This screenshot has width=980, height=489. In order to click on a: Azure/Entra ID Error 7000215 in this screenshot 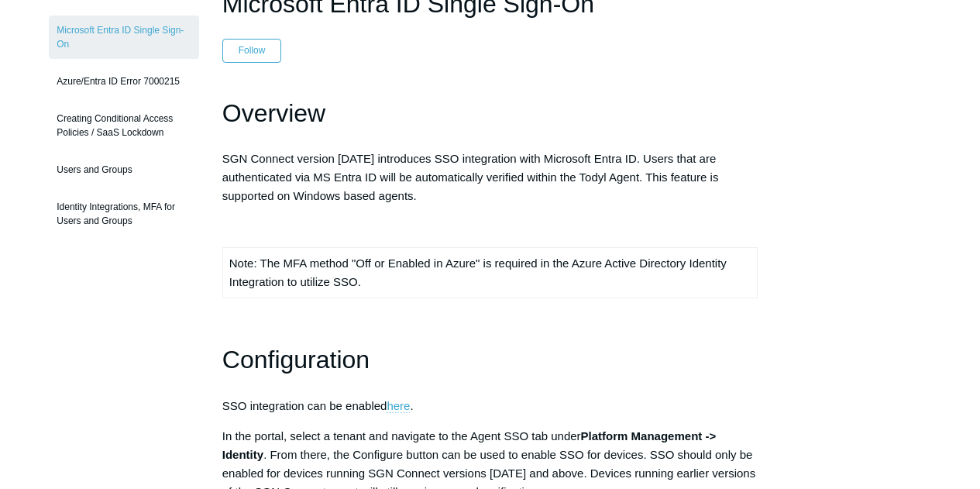, I will do `click(124, 81)`.